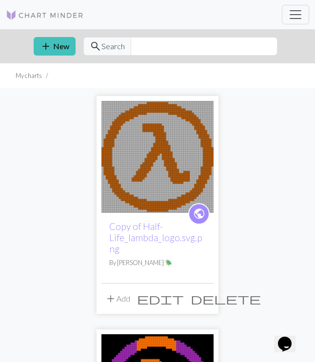  I want to click on button: Add, so click(117, 299).